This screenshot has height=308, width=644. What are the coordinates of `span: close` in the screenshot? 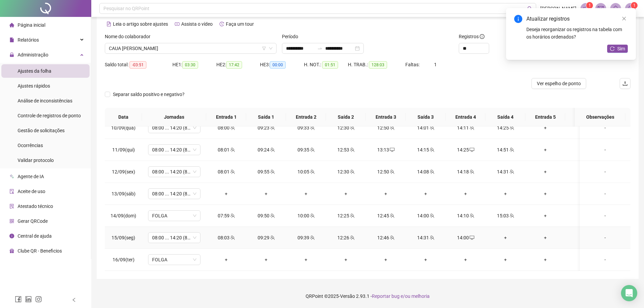 It's located at (624, 19).